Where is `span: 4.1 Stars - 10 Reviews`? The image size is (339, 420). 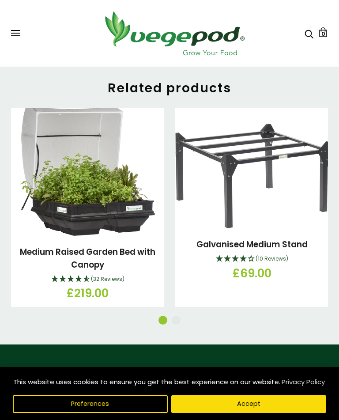 span: 4.1 Stars - 10 Reviews is located at coordinates (272, 259).